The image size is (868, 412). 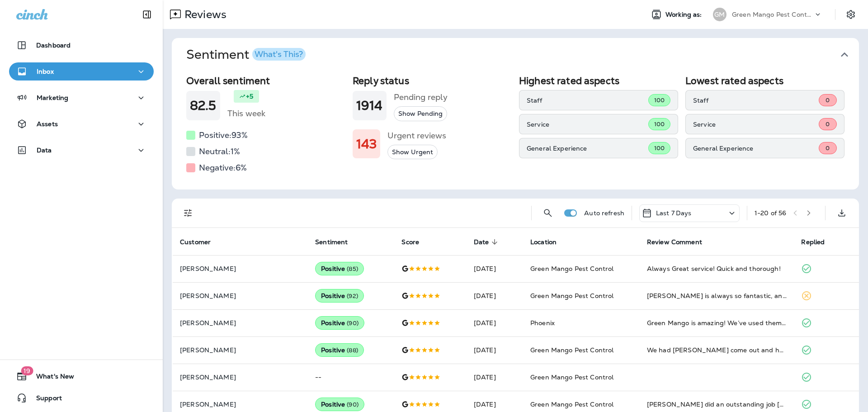 What do you see at coordinates (717, 404) in the screenshot?
I see `div: Mitch did an outstanding job today. I strongly recommend Green Mango and Mitchell for your pest c...` at bounding box center [717, 404].